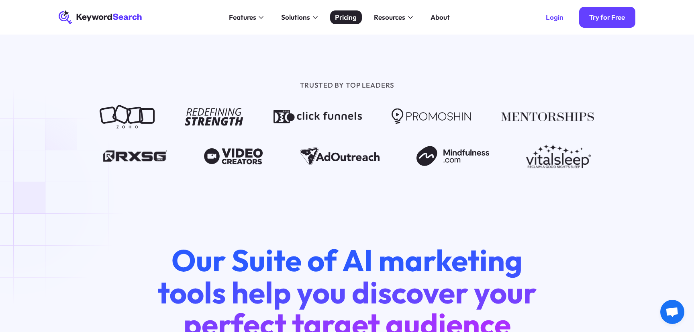 The width and height of the screenshot is (694, 332). I want to click on img: Video Creators, so click(233, 156).